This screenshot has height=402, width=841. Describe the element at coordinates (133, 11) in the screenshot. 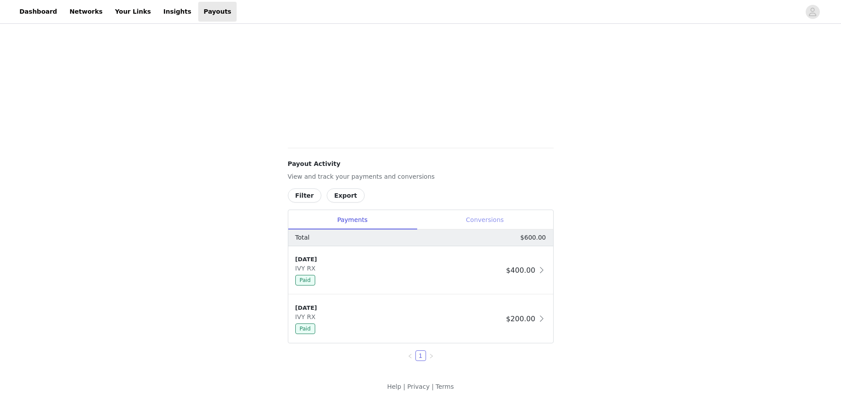

I see `a: Your Links` at that location.